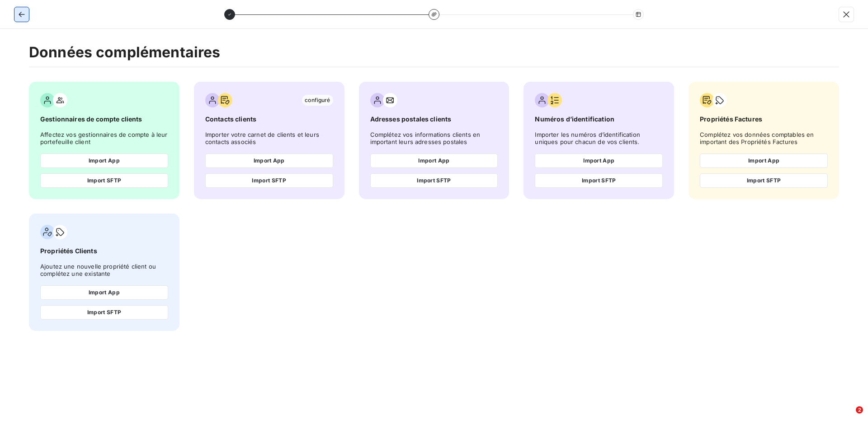 The image size is (868, 437). I want to click on span: Importer votre carnet de clients et leurs contacts associés, so click(269, 139).